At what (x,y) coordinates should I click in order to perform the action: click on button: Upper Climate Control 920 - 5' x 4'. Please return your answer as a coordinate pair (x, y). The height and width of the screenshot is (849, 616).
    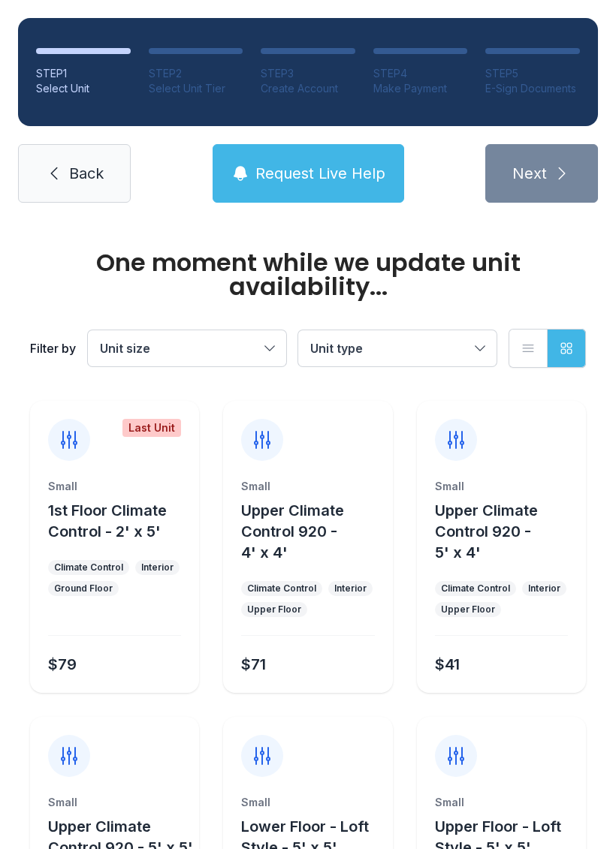
    Looking at the image, I should click on (507, 532).